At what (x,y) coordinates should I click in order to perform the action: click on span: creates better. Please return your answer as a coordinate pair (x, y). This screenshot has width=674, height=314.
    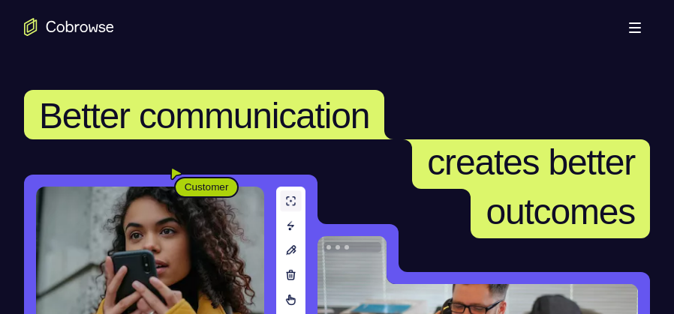
    Looking at the image, I should click on (530, 162).